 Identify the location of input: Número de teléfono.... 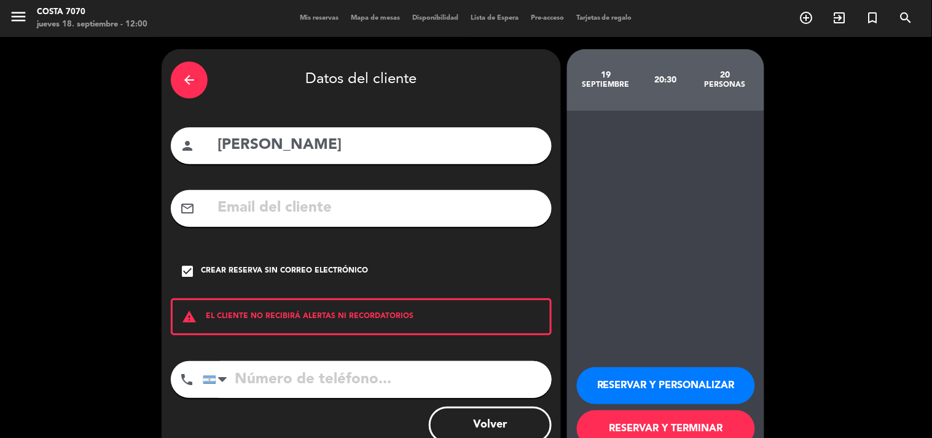
(377, 379).